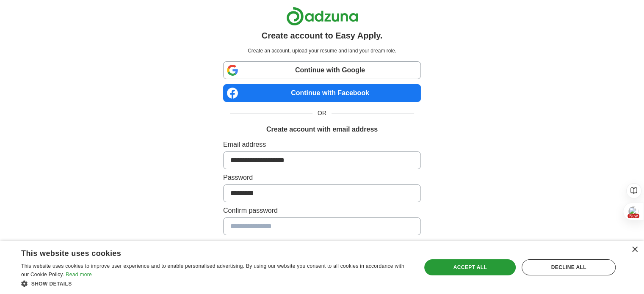 This screenshot has height=294, width=644. What do you see at coordinates (322, 35) in the screenshot?
I see `h1: Create account to Easy Apply.` at bounding box center [322, 35].